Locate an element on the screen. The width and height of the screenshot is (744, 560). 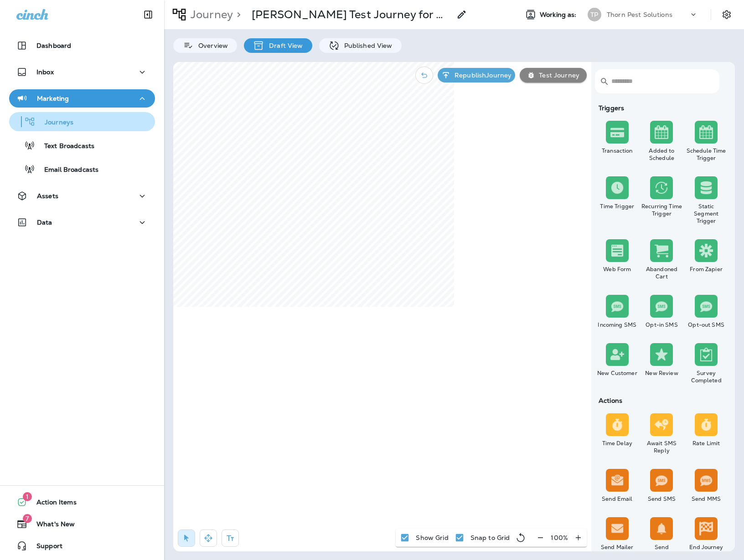
div: Send Email is located at coordinates (617, 499).